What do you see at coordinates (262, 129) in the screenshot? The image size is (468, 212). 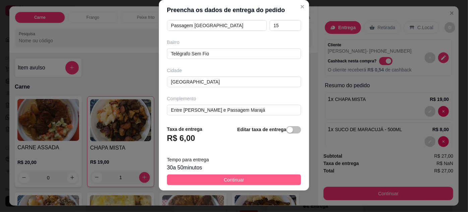 I see `strong: Editar taxa de entrega` at bounding box center [262, 129].